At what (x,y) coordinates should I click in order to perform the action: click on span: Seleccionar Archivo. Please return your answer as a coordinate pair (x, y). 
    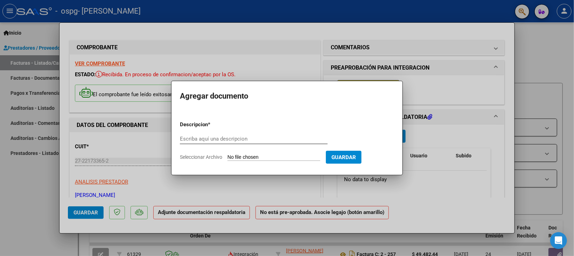
    Looking at the image, I should click on (201, 157).